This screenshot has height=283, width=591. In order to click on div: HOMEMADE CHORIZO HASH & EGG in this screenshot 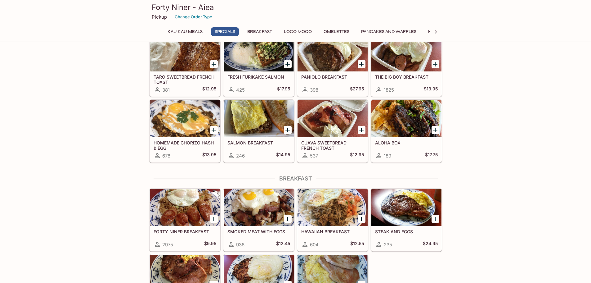, I will do `click(185, 118)`.